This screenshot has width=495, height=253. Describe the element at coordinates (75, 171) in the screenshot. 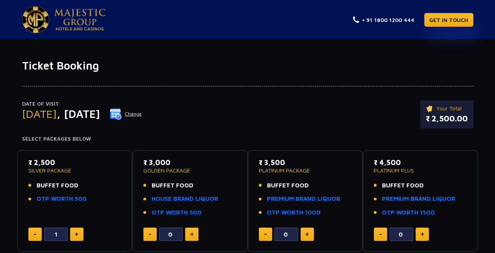

I see `p: SILVER PACKAGE` at that location.